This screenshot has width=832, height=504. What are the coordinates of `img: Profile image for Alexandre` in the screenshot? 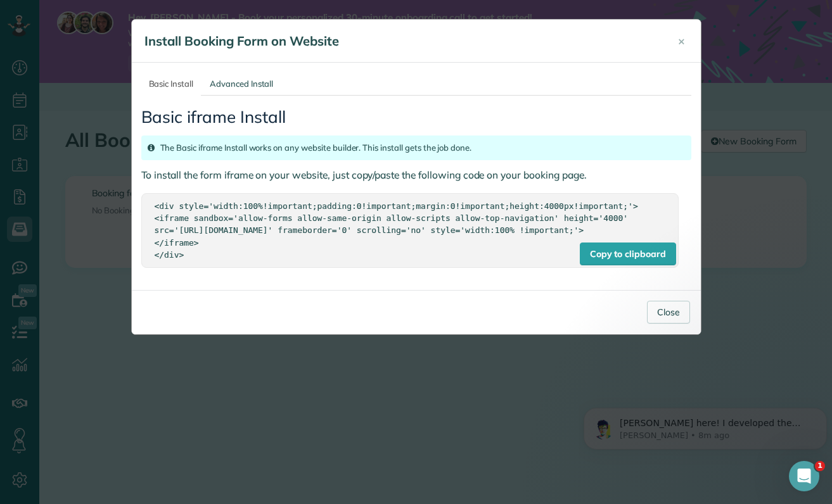 It's located at (25, 49).